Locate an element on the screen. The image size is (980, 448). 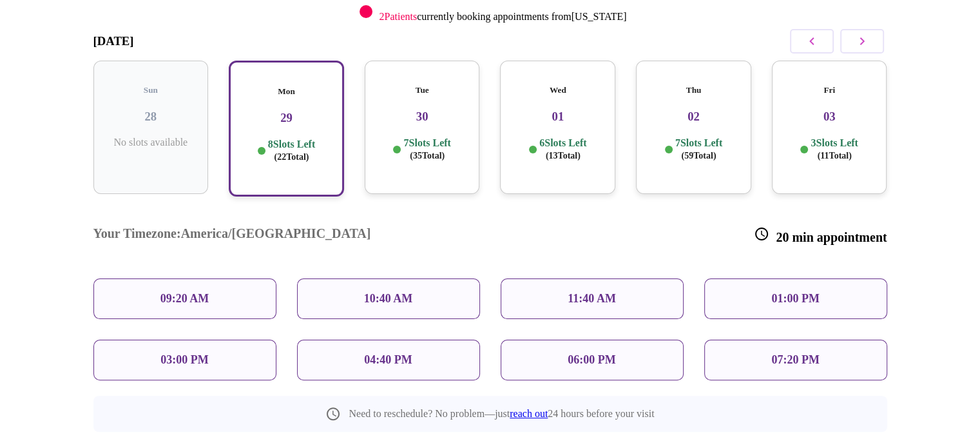
span: ( 13 Total) is located at coordinates (563, 155).